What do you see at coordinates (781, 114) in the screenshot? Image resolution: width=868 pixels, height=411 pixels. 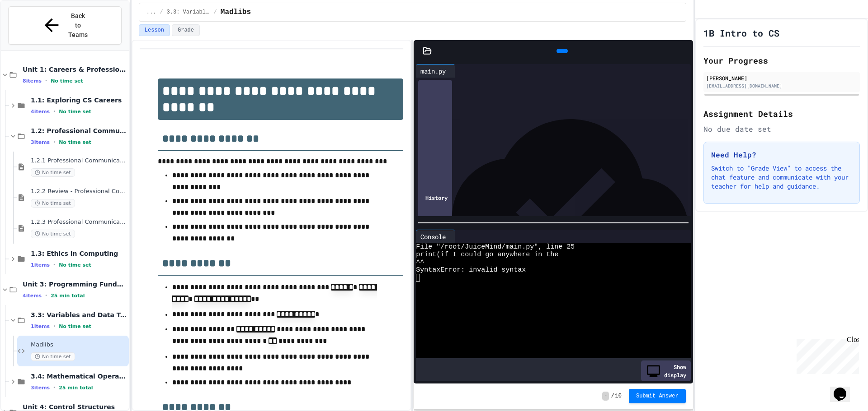 I see `h2: Assignment Details` at bounding box center [781, 114].